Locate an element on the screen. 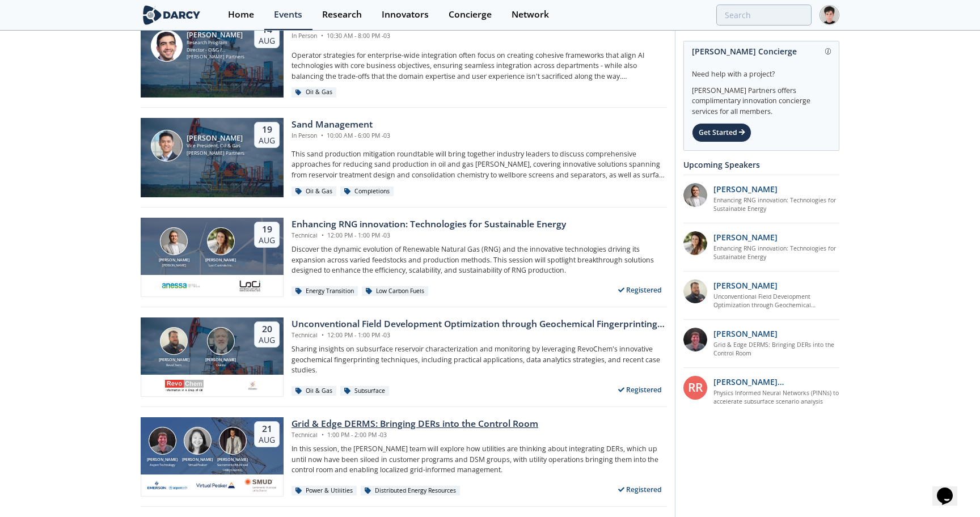  div: Enhancing RNG innovation: Technologies for Sustainable Energy is located at coordinates (429, 224).